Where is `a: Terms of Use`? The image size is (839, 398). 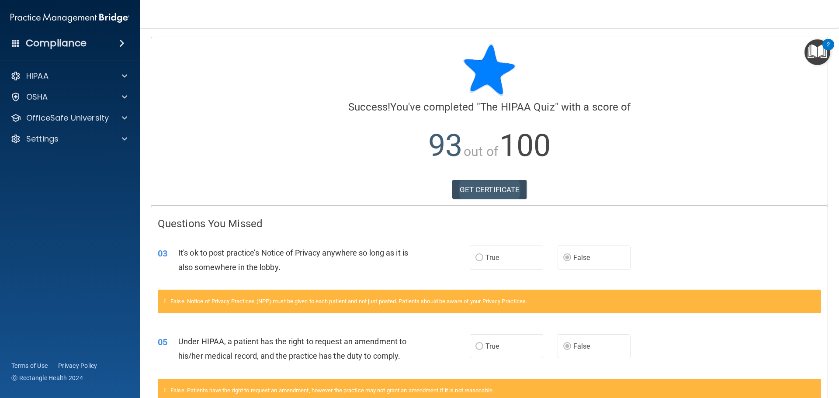 a: Terms of Use is located at coordinates (29, 366).